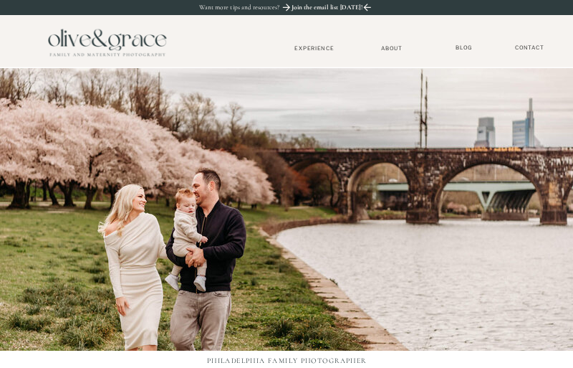 The image size is (573, 368). I want to click on nav: Experience, so click(315, 47).